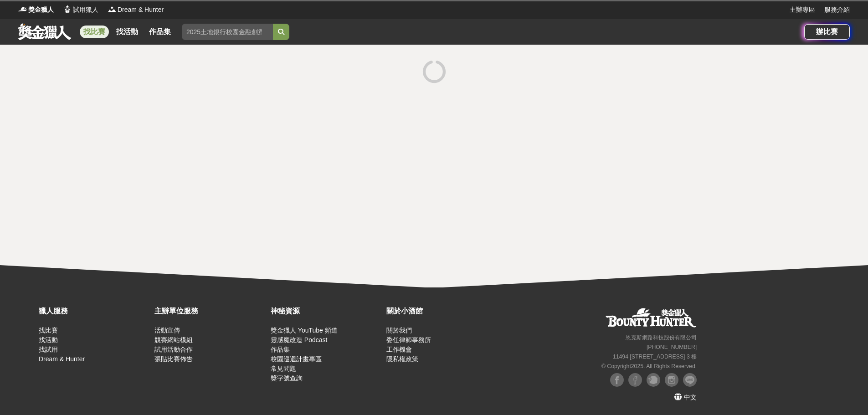 Image resolution: width=868 pixels, height=415 pixels. I want to click on img: Plurk, so click(653, 380).